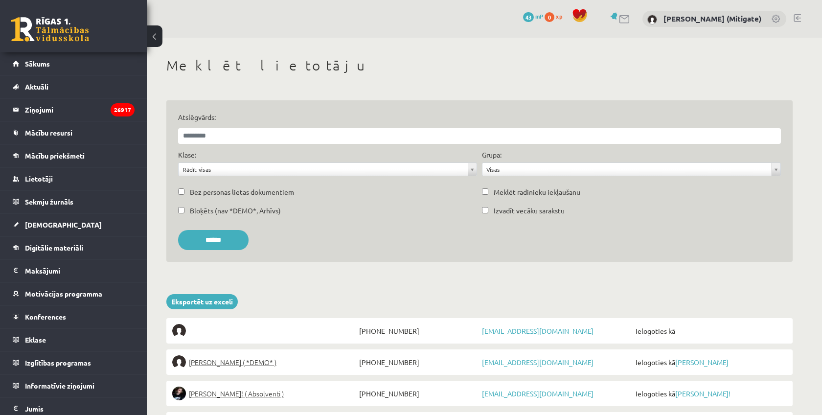 This screenshot has width=822, height=415. What do you see at coordinates (64, 293) in the screenshot?
I see `span: Motivācijas programma` at bounding box center [64, 293].